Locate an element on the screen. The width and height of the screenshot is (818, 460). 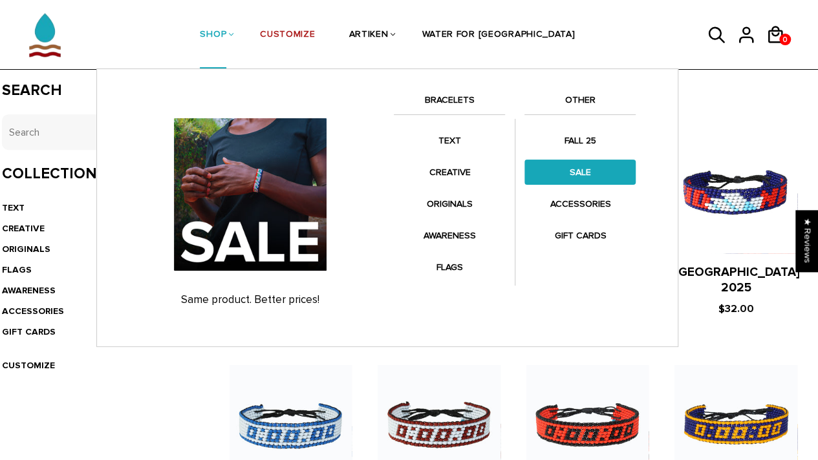
a: SALE is located at coordinates (580, 172).